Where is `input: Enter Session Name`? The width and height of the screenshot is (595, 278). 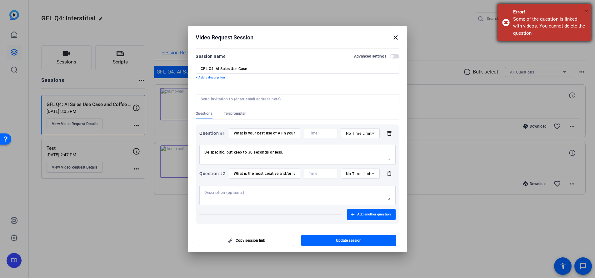 input: Enter Session Name is located at coordinates (297, 69).